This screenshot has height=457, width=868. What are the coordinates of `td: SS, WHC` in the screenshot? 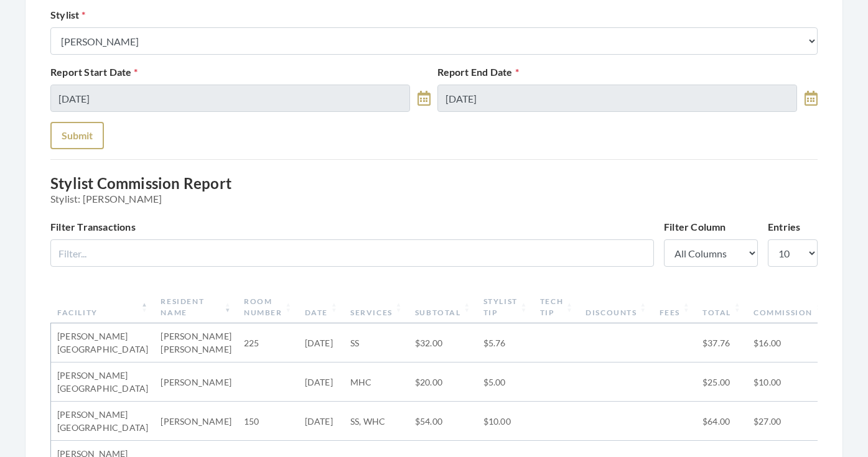 It's located at (377, 421).